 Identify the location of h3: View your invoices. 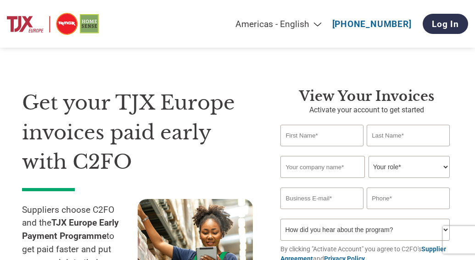
(366, 96).